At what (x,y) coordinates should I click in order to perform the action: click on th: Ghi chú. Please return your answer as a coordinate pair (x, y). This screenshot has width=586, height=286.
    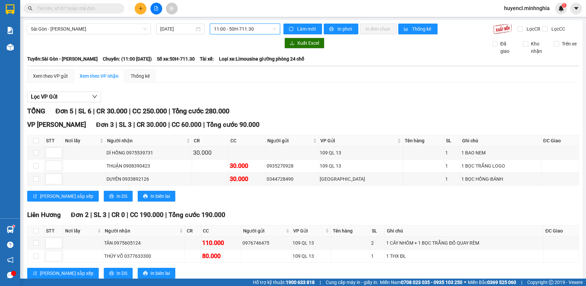
    Looking at the image, I should click on (465, 230).